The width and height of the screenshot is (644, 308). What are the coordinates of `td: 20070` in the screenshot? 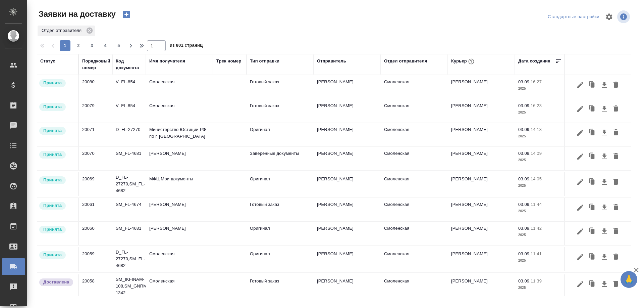 It's located at (95, 158).